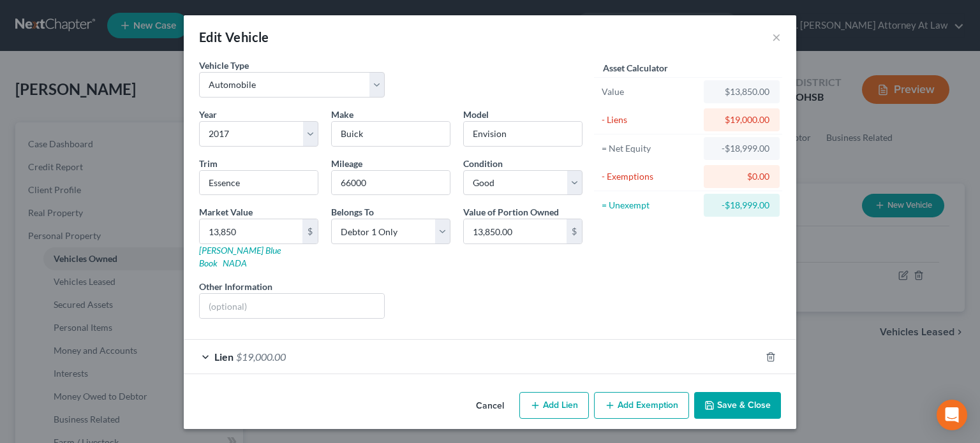 The image size is (980, 443). I want to click on span: Belongs To, so click(352, 211).